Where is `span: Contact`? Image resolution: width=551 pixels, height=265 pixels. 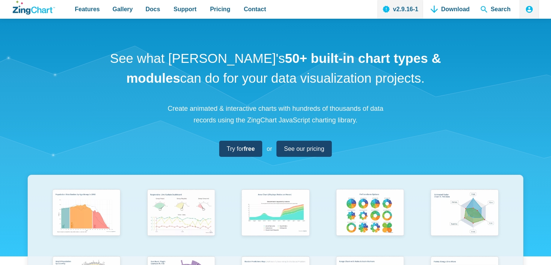
span: Contact is located at coordinates (255, 9).